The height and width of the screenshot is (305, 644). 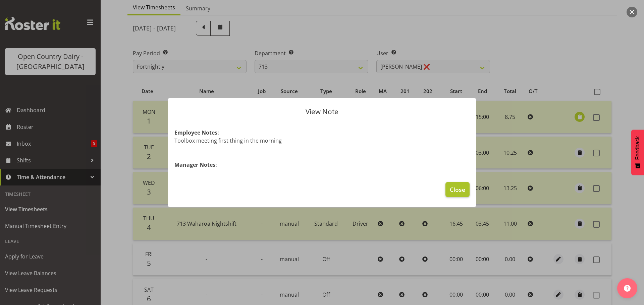 What do you see at coordinates (638, 148) in the screenshot?
I see `span: Feedback` at bounding box center [638, 148].